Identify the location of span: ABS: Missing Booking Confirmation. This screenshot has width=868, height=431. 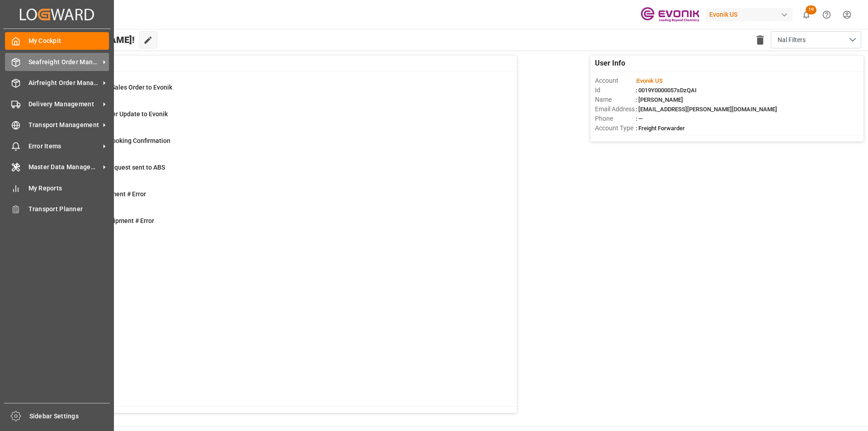
(120, 141).